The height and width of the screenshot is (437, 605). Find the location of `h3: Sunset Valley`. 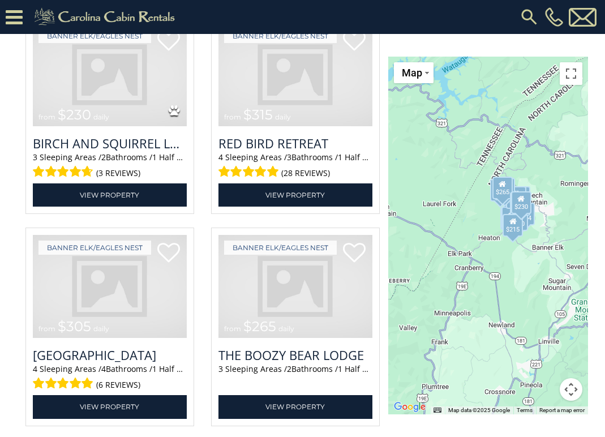

h3: Sunset Valley is located at coordinates (110, 355).